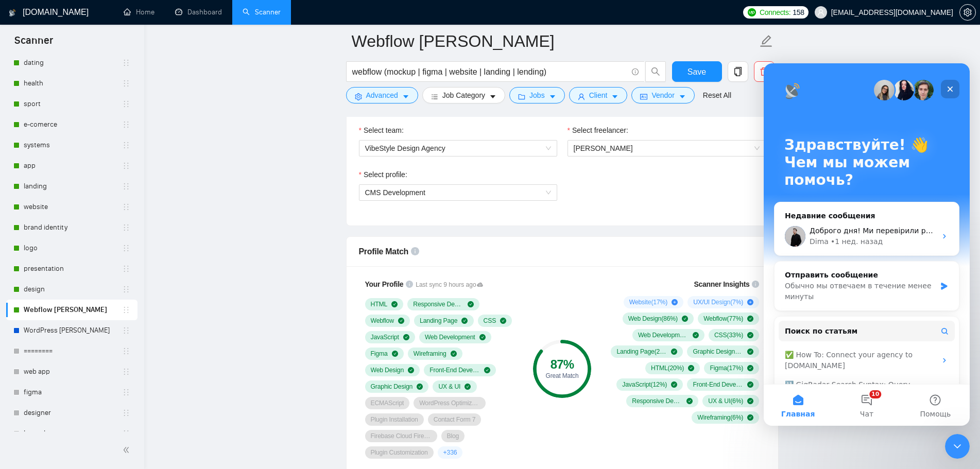  What do you see at coordinates (537, 95) in the screenshot?
I see `span: Jobs` at bounding box center [537, 95].